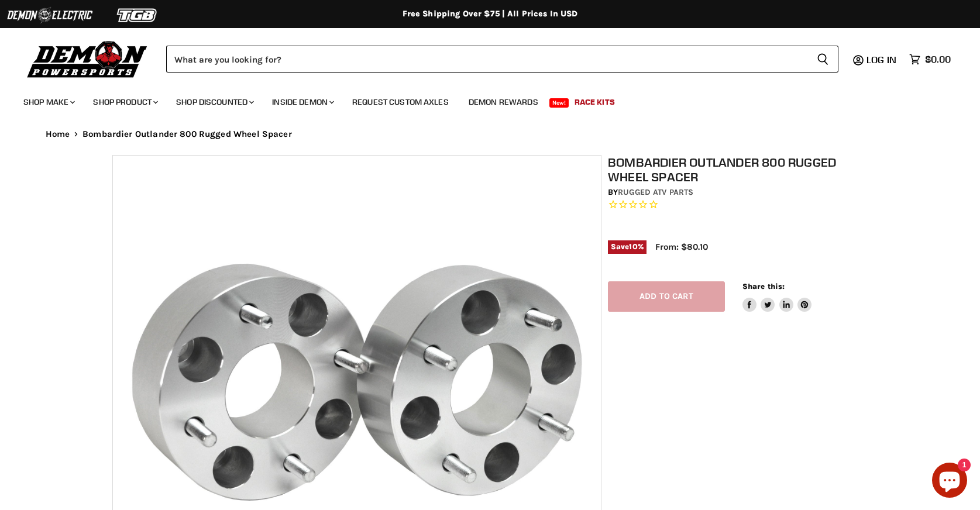 This screenshot has width=980, height=510. What do you see at coordinates (87, 58) in the screenshot?
I see `img: Demon Powersports` at bounding box center [87, 58].